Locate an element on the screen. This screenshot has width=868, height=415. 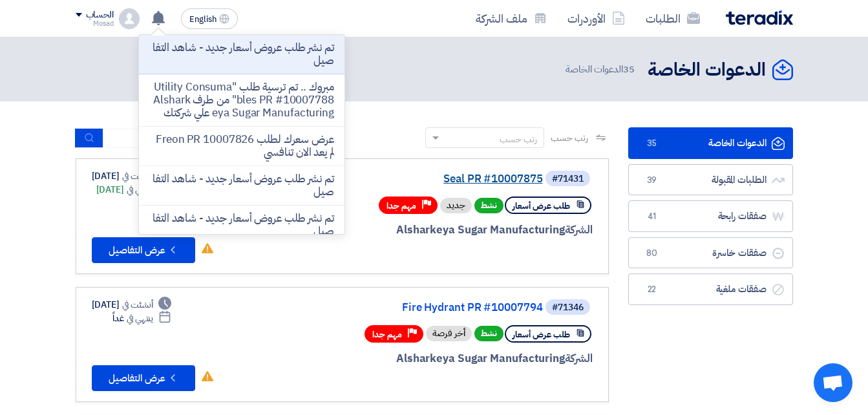
span: 22 is located at coordinates (652, 289).